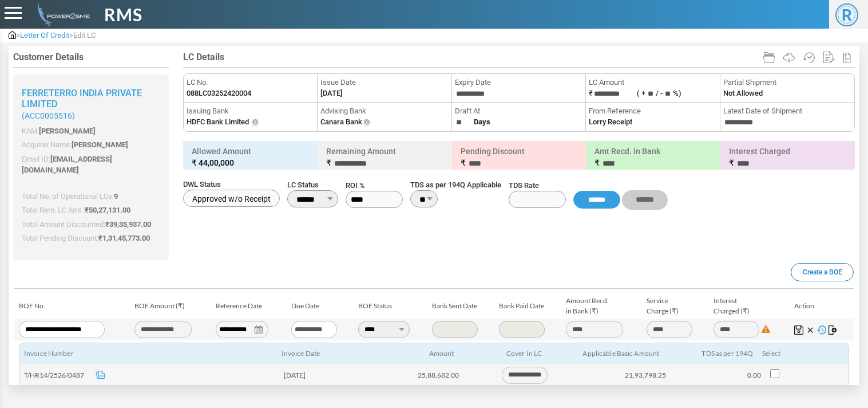 This screenshot has height=408, width=868. I want to click on span: Partial Shipment, so click(788, 83).